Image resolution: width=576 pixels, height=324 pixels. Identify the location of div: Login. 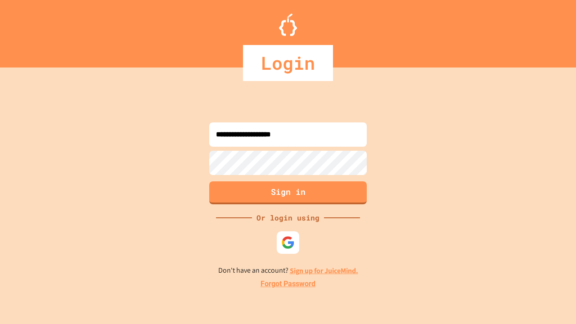
(288, 63).